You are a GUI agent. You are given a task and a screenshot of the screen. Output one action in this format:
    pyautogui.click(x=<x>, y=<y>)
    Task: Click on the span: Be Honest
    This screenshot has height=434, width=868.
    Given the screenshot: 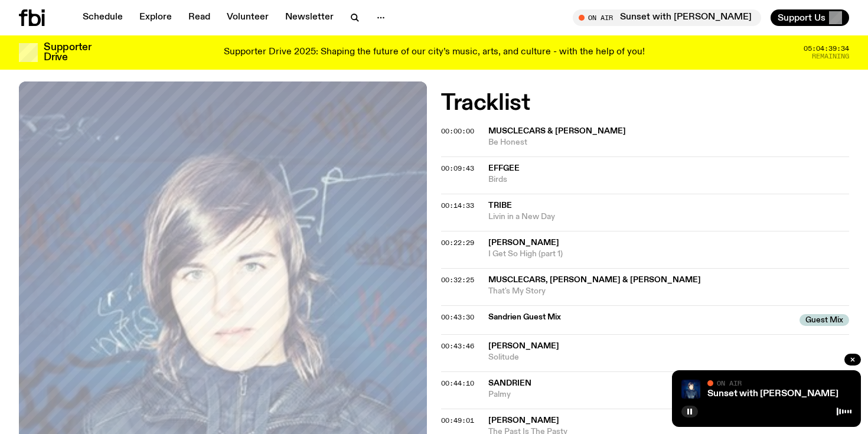 What is the action you would take?
    pyautogui.click(x=668, y=142)
    